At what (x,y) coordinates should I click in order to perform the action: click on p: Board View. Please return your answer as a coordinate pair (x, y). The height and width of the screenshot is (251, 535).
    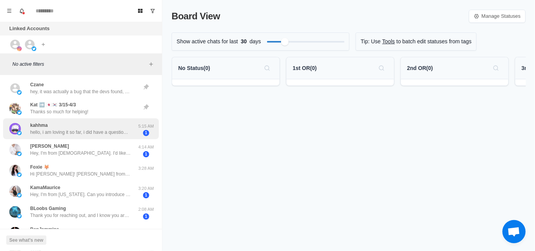
    Looking at the image, I should click on (196, 16).